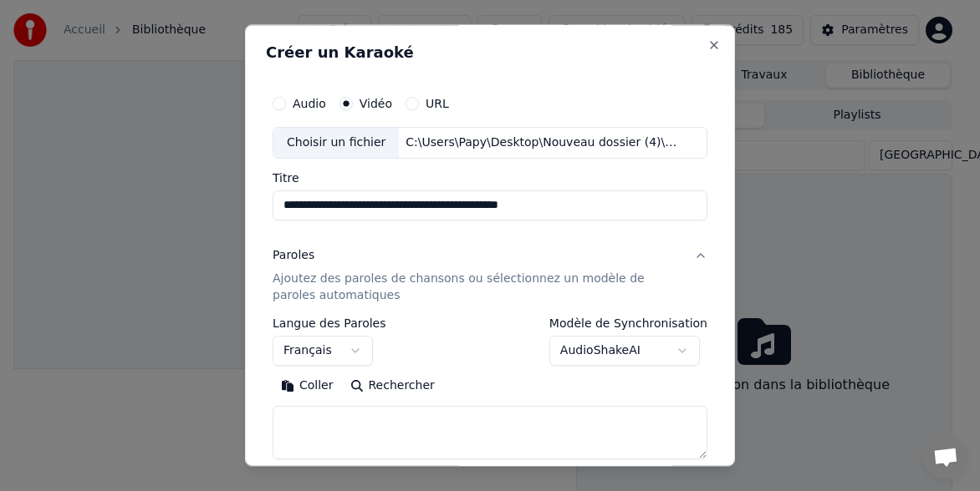 Image resolution: width=980 pixels, height=491 pixels. I want to click on label: Langue des Paroles, so click(330, 324).